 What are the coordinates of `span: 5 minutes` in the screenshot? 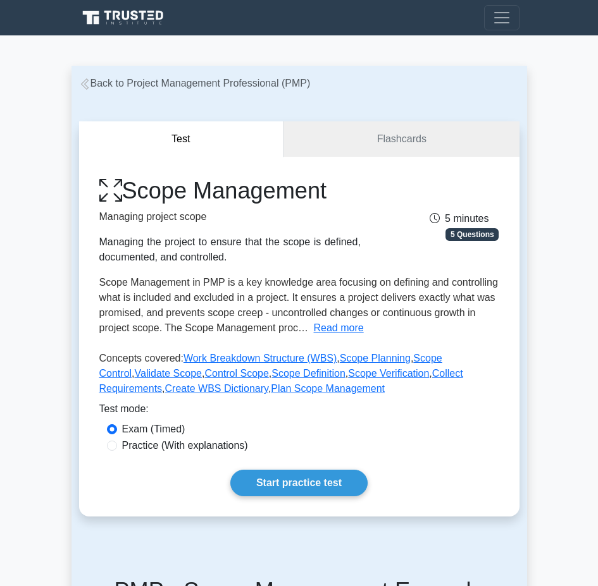 It's located at (459, 218).